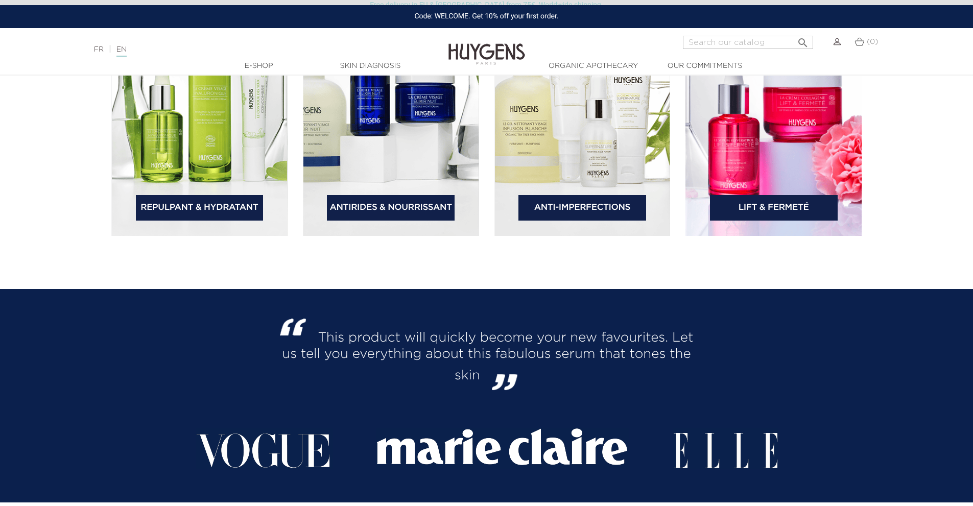  I want to click on h2: This product will quickly become your new favourites. Let us tell you everything about this fabul..., so click(486, 355).